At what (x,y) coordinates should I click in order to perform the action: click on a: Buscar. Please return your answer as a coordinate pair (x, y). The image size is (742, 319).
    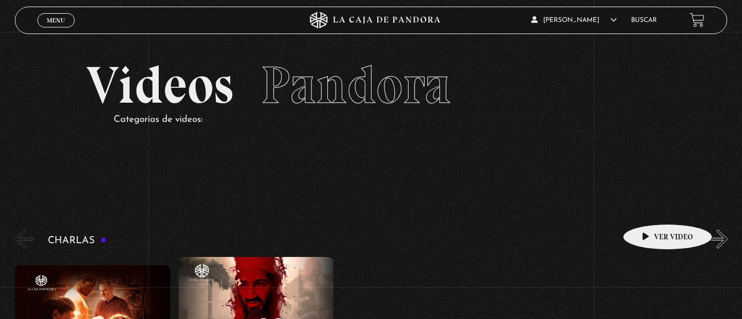
    Looking at the image, I should click on (644, 20).